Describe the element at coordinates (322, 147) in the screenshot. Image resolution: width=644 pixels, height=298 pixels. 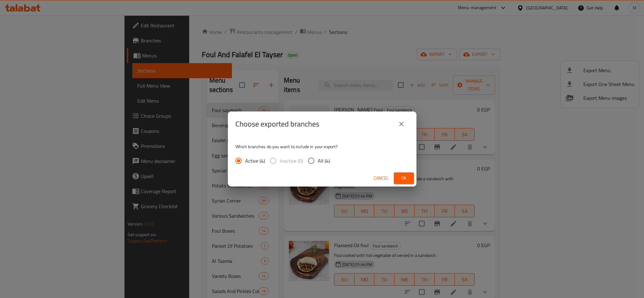
I see `p: Which branches do you want to include in your export?` at that location.